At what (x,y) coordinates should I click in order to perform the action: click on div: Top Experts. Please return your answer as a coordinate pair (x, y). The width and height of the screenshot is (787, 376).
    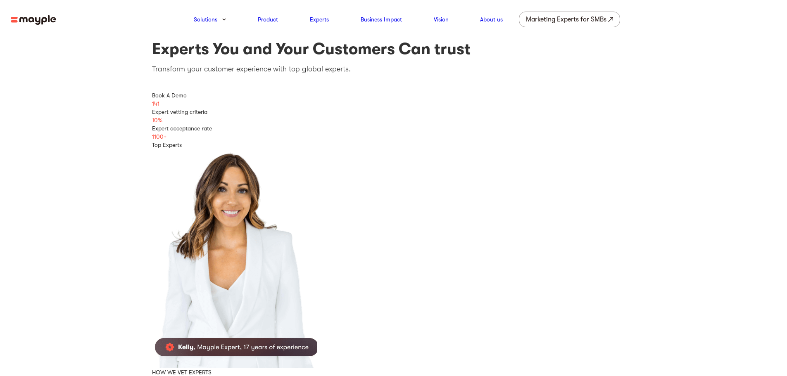
    Looking at the image, I should click on (394, 145).